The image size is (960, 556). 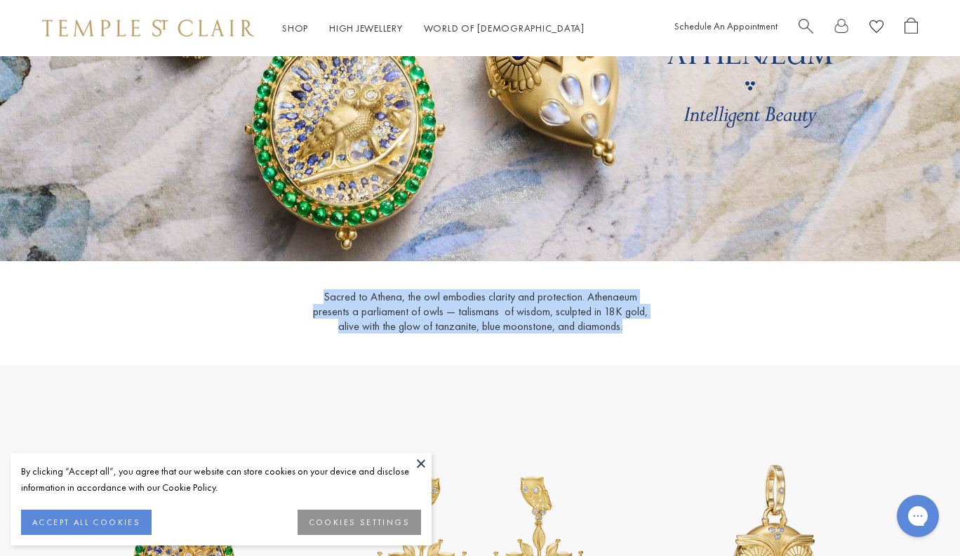 I want to click on a: Schedule An Appointment, so click(x=726, y=26).